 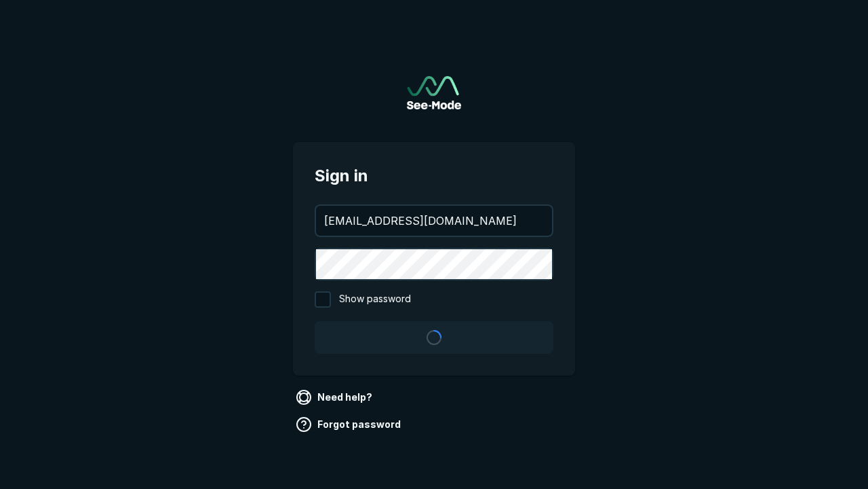 I want to click on span: Sign in, so click(x=434, y=176).